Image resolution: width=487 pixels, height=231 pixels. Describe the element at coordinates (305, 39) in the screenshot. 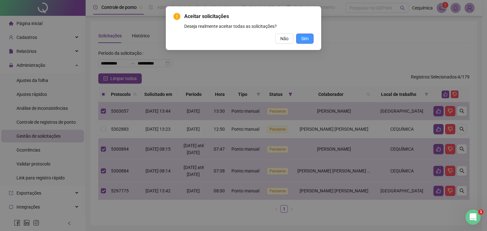

I see `span: Sim` at that location.